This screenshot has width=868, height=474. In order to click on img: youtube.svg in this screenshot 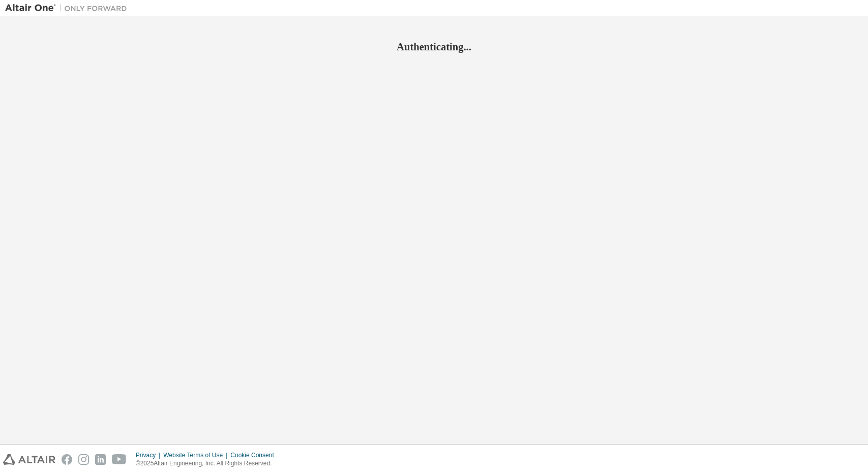, I will do `click(119, 460)`.